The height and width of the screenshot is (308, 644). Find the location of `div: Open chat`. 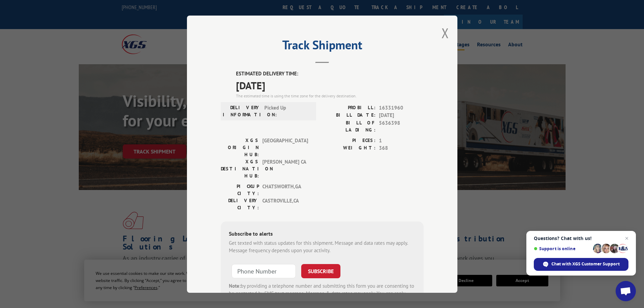

div: Open chat is located at coordinates (626, 291).